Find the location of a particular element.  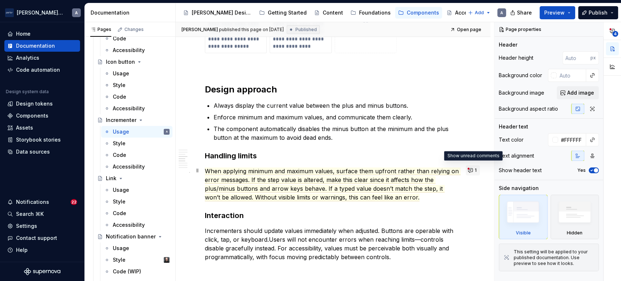

div: Header text is located at coordinates (514, 127).